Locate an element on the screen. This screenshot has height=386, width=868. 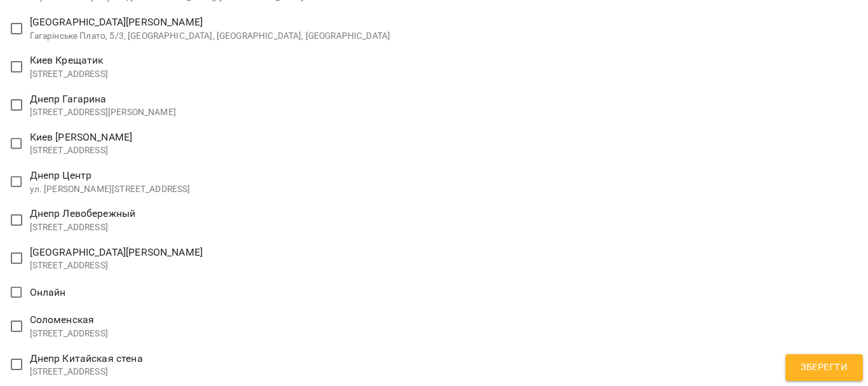
span: Киев Крещатик is located at coordinates (67, 59).